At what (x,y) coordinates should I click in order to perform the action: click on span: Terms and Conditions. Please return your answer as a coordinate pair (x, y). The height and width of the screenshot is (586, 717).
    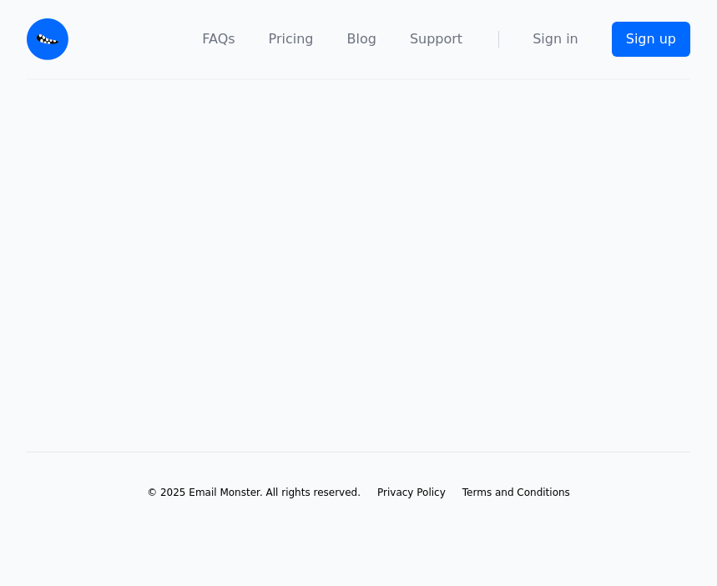
    Looking at the image, I should click on (516, 492).